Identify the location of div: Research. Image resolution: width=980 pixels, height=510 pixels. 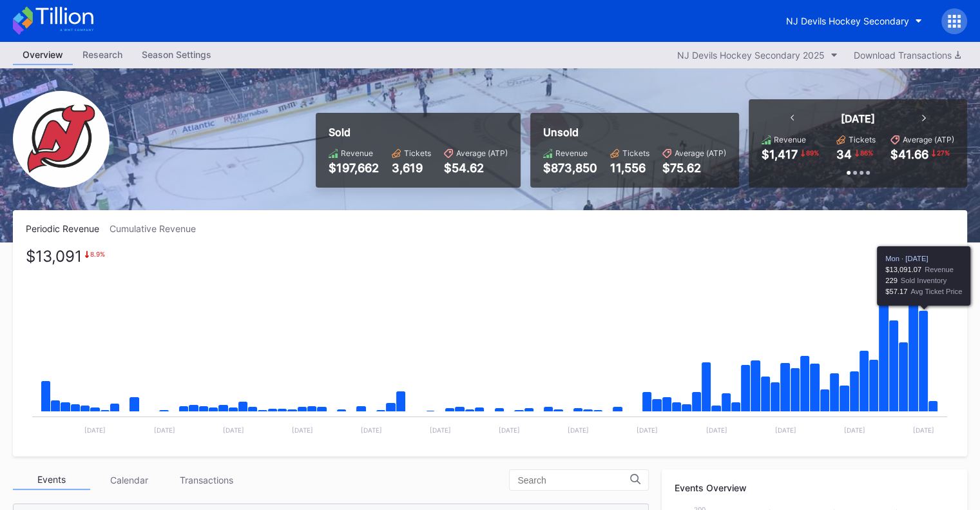
(102, 54).